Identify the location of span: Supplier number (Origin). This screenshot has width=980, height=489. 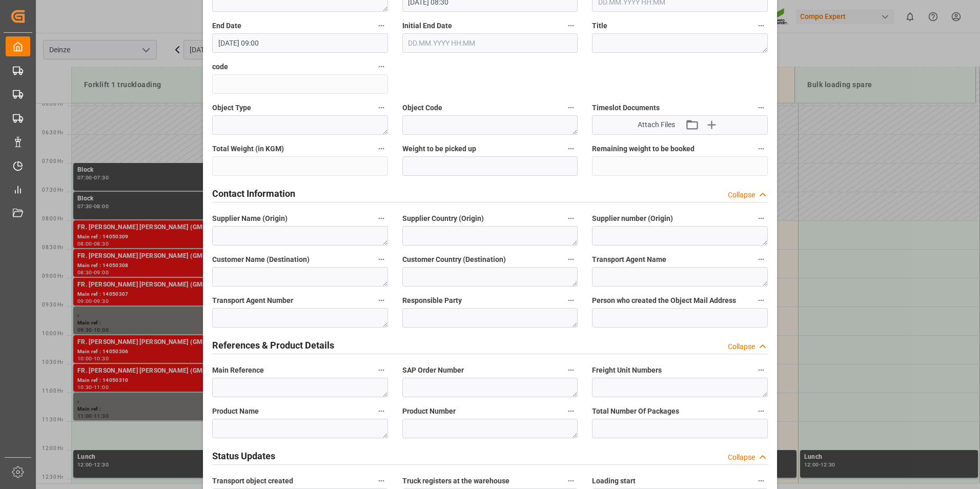
(633, 218).